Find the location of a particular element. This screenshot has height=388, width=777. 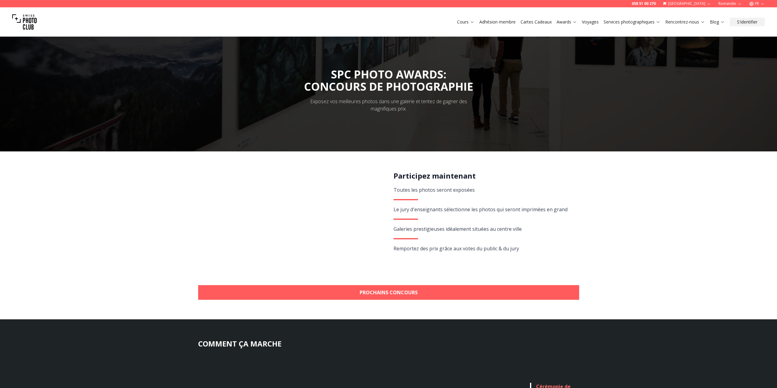

span: Toutes les photos seront exposées is located at coordinates (434, 190).